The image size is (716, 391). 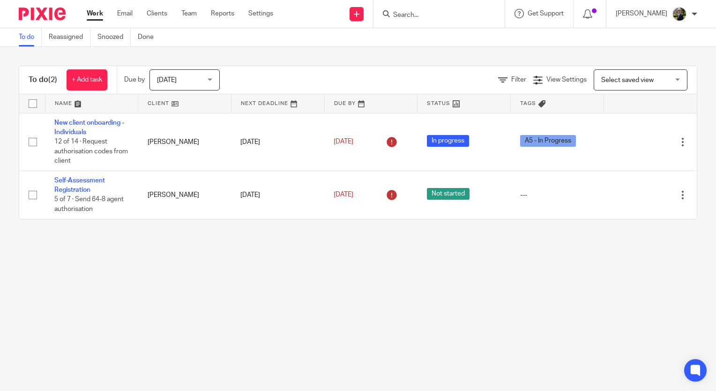 I want to click on span: 12 of 14 · Request authorisation codes from client, so click(x=91, y=151).